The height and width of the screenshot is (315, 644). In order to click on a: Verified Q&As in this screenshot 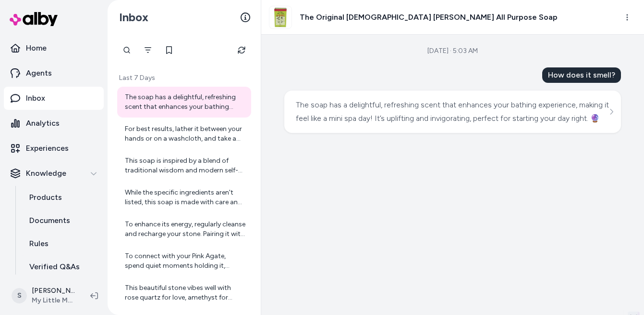, I will do `click(62, 266)`.